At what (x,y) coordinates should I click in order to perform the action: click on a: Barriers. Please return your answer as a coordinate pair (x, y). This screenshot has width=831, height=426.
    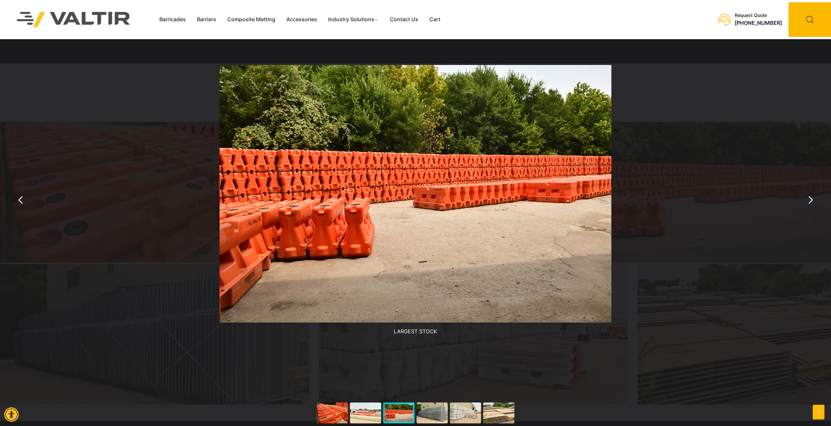
    Looking at the image, I should click on (206, 20).